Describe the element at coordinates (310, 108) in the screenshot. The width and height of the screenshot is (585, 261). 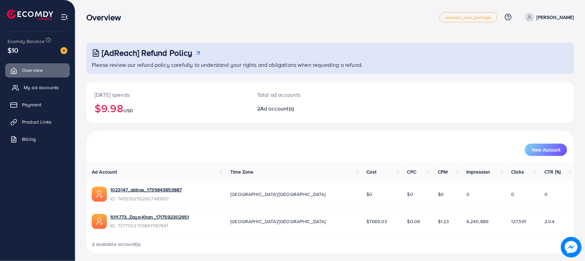
I see `h2: 2` at that location.